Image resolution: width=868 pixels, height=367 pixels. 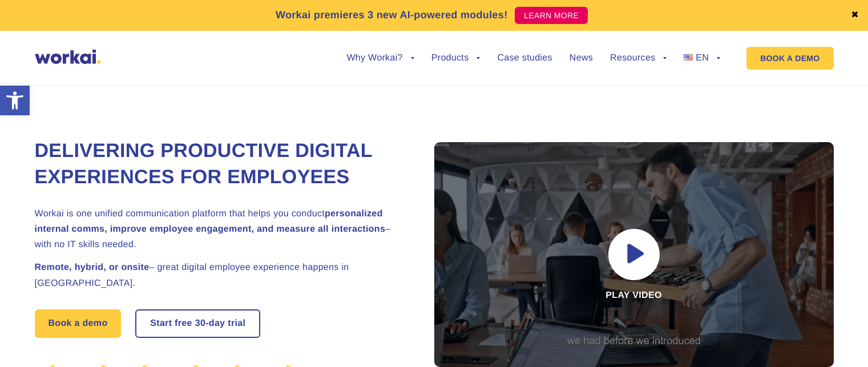 What do you see at coordinates (198, 324) in the screenshot?
I see `a: Start free30-daytrial` at bounding box center [198, 324].